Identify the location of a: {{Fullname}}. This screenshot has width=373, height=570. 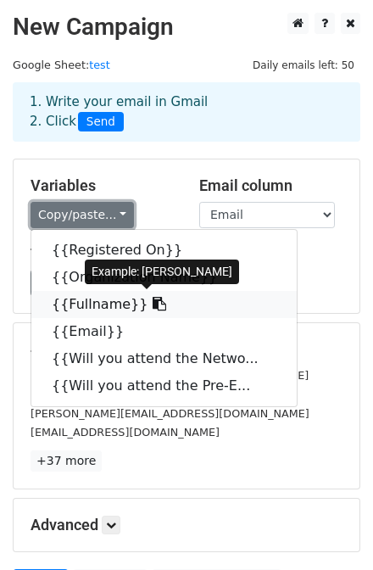
(164, 304).